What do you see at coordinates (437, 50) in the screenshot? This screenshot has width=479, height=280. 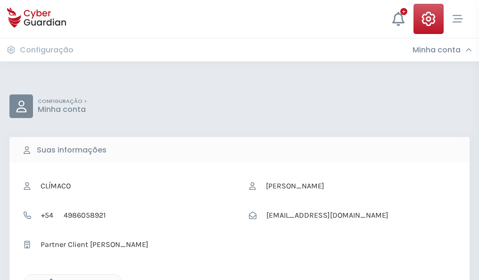 I see `h3: Minha conta` at bounding box center [437, 50].